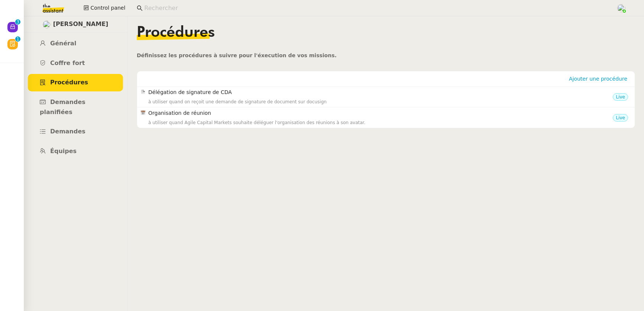 The width and height of the screenshot is (644, 311). I want to click on h4: Organisation de réunion, so click(381, 113).